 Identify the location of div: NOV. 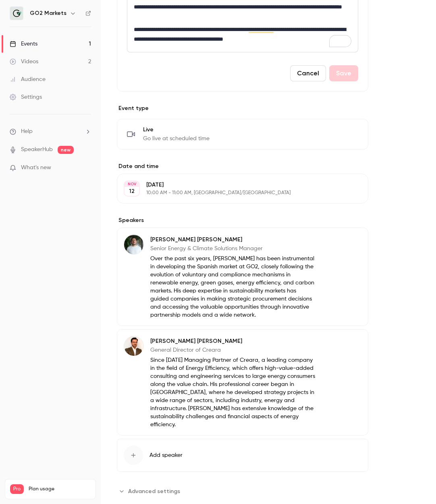
(132, 184).